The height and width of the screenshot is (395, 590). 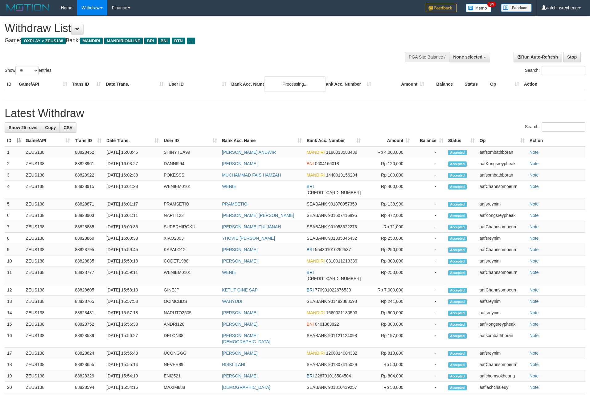 What do you see at coordinates (88, 365) in the screenshot?
I see `td: 88828655` at bounding box center [88, 365].